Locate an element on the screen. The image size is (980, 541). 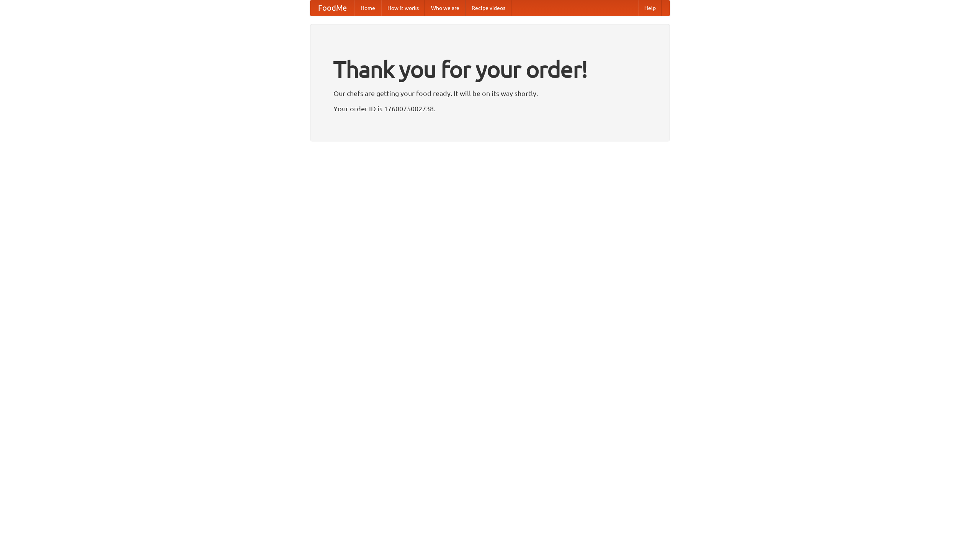
a: Help is located at coordinates (650, 8).